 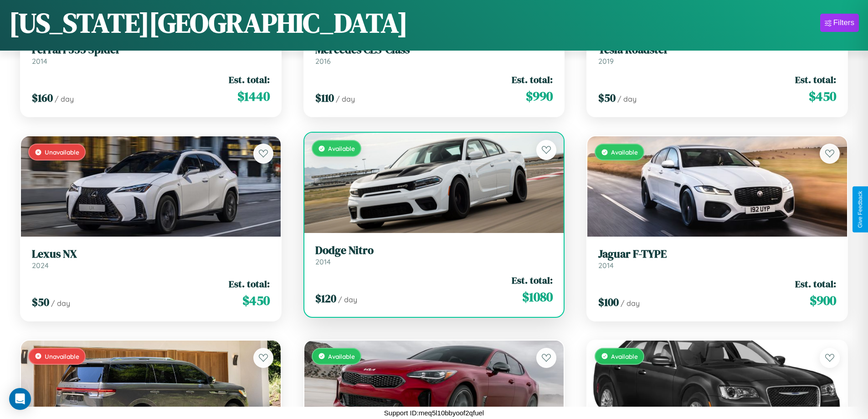 What do you see at coordinates (20, 399) in the screenshot?
I see `div: Open Intercom Messenger` at bounding box center [20, 399].